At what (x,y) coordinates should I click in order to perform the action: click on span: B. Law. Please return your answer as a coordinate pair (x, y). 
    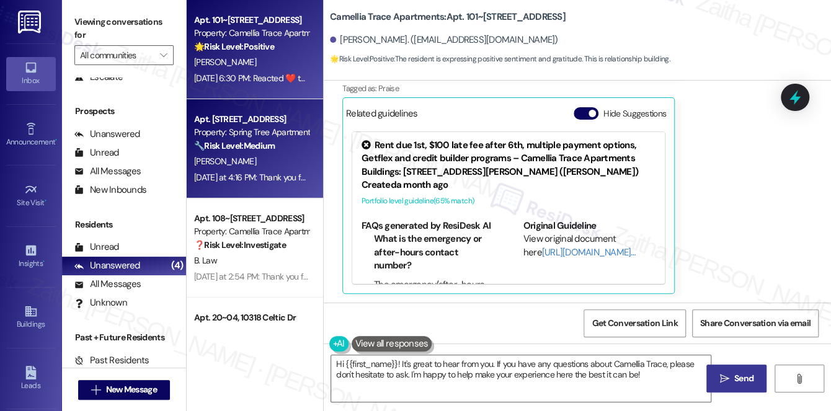
    Looking at the image, I should click on (205, 260).